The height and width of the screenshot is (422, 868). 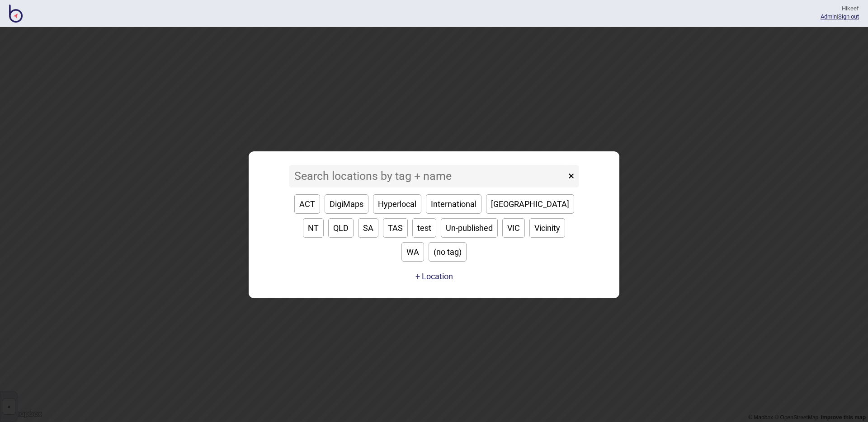 What do you see at coordinates (313, 228) in the screenshot?
I see `button: NT` at bounding box center [313, 228].